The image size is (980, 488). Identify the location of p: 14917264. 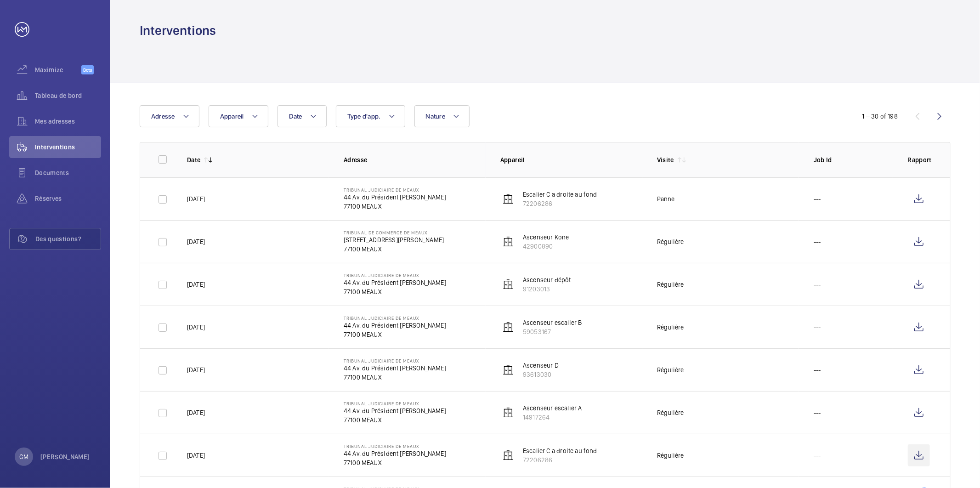
(552, 418).